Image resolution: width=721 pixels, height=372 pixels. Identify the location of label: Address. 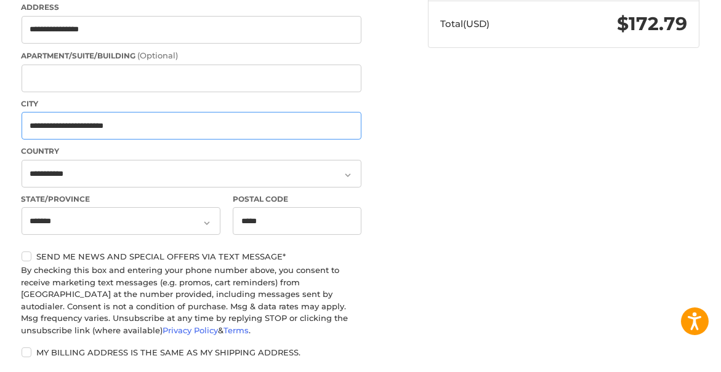
(191, 7).